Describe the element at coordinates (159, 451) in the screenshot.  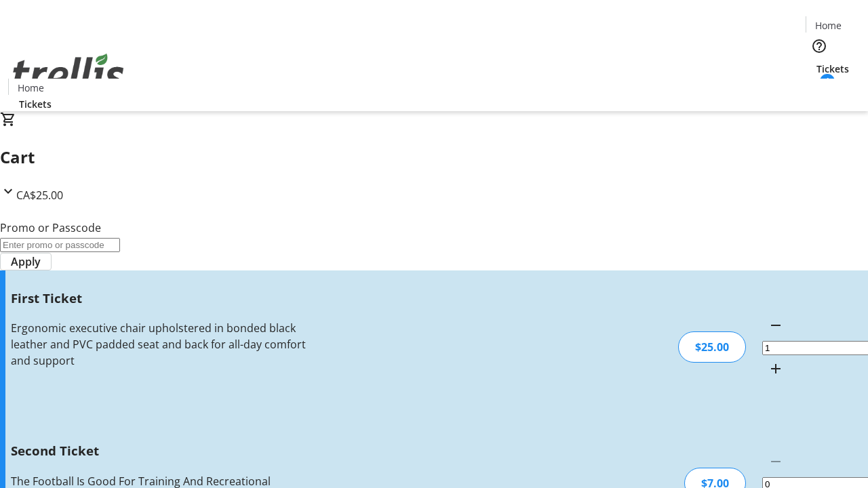
I see `h3: Second Ticket` at that location.